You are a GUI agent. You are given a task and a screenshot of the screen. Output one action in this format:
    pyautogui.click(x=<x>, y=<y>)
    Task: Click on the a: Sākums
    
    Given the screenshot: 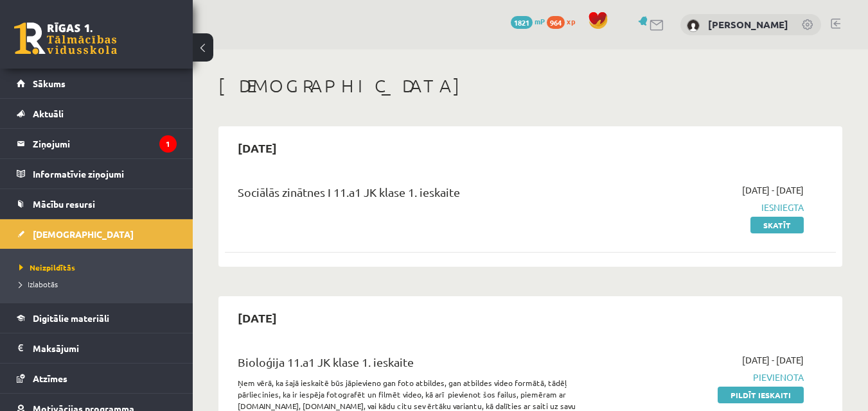 What is the action you would take?
    pyautogui.click(x=96, y=83)
    